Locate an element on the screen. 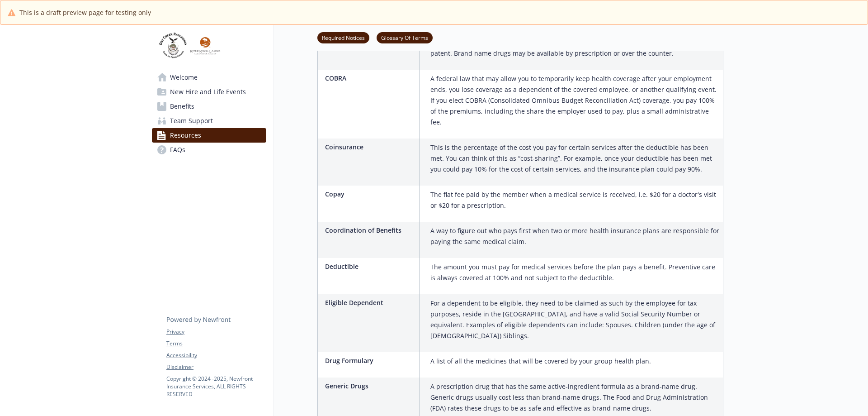  a: Terms is located at coordinates (216, 344).